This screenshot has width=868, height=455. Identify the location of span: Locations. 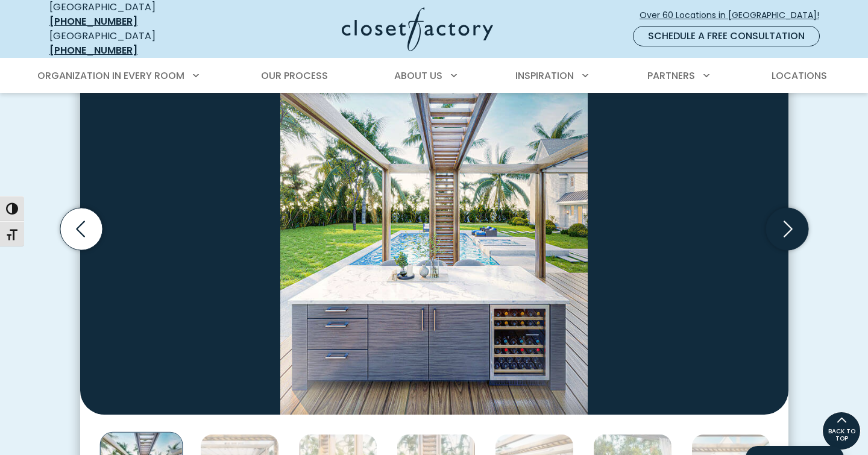
(800, 75).